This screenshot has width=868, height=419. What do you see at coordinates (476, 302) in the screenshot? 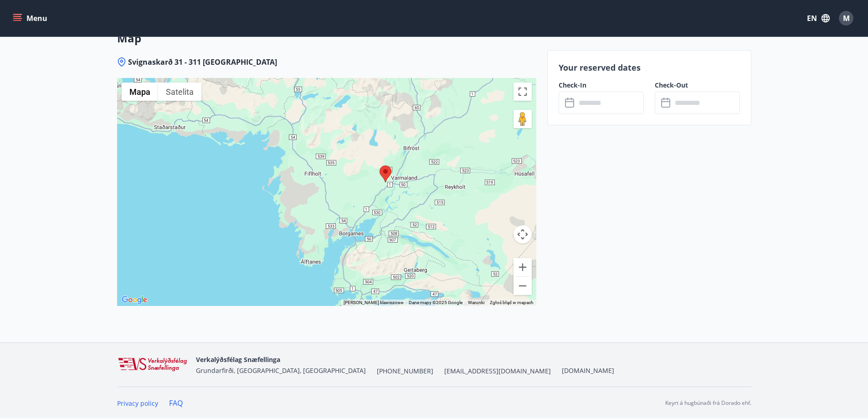
I see `a: Warunki (otwiera się w nowej karcie)` at bounding box center [476, 302].